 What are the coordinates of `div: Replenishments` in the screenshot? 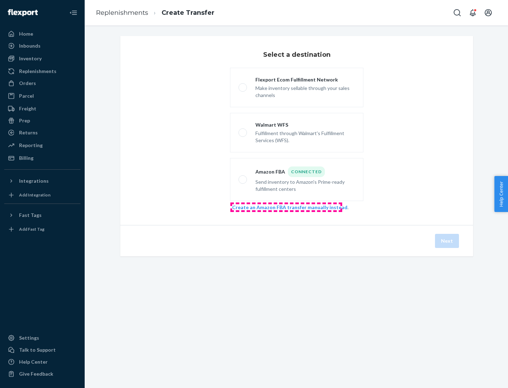 It's located at (38, 71).